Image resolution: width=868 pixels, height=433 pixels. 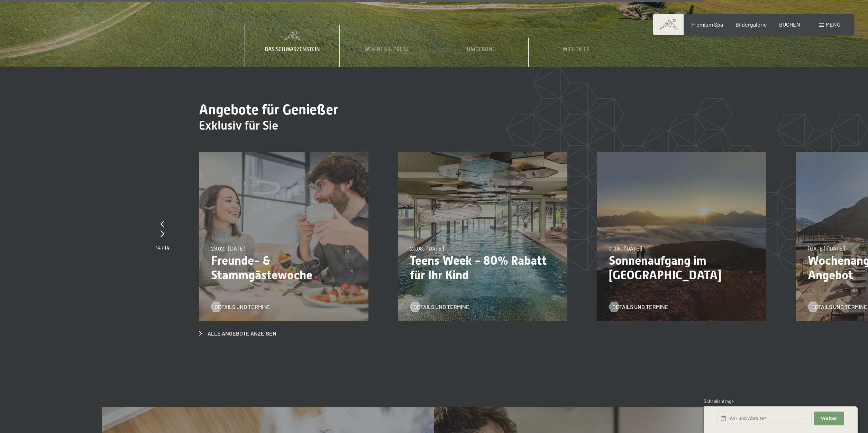 What do you see at coordinates (387, 50) in the screenshot?
I see `span: Wohnen & Preise` at bounding box center [387, 50].